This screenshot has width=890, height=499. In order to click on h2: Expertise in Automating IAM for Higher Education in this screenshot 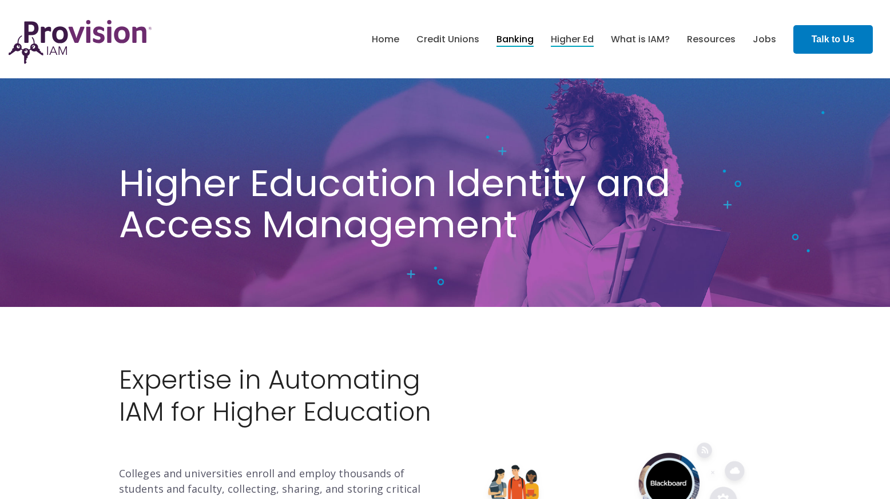, I will do `click(277, 412)`.